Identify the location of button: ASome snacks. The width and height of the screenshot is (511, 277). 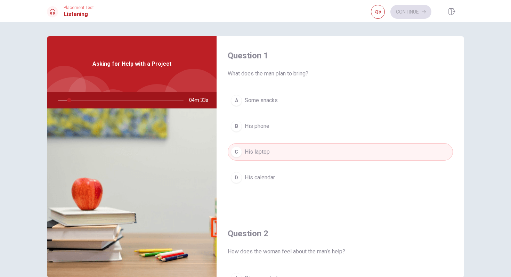
(341, 101).